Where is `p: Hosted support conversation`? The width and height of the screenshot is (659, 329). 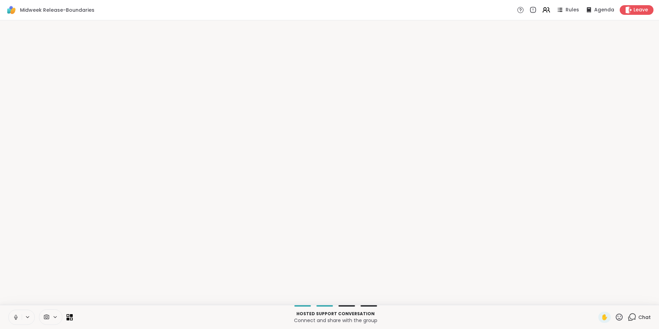
p: Hosted support conversation is located at coordinates (335, 314).